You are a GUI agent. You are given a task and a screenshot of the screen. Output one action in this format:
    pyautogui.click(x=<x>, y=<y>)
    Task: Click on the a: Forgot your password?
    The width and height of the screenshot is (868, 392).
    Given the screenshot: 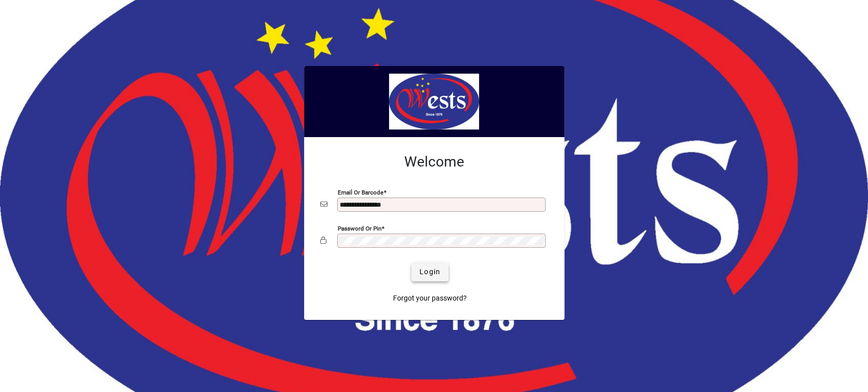 What is the action you would take?
    pyautogui.click(x=430, y=299)
    